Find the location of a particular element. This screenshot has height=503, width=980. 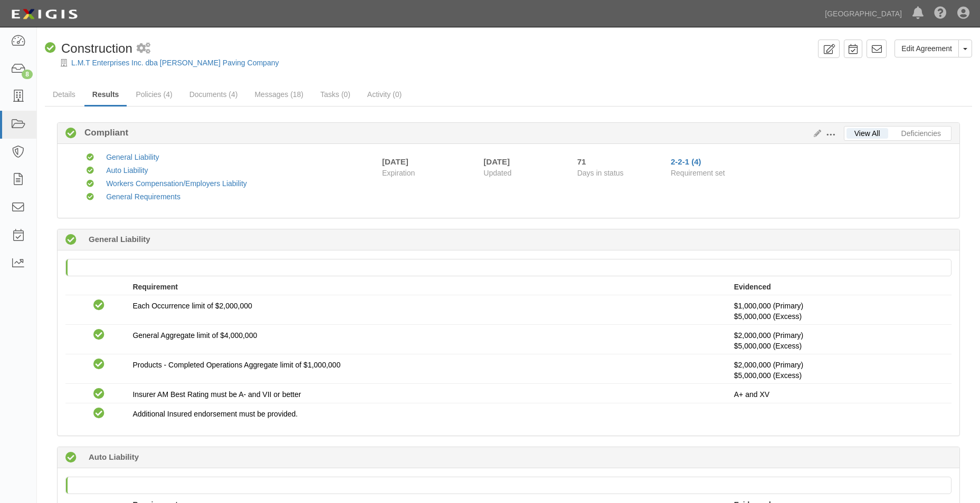

span: Each Occurrence limit of $2,000,000 is located at coordinates (192, 306).